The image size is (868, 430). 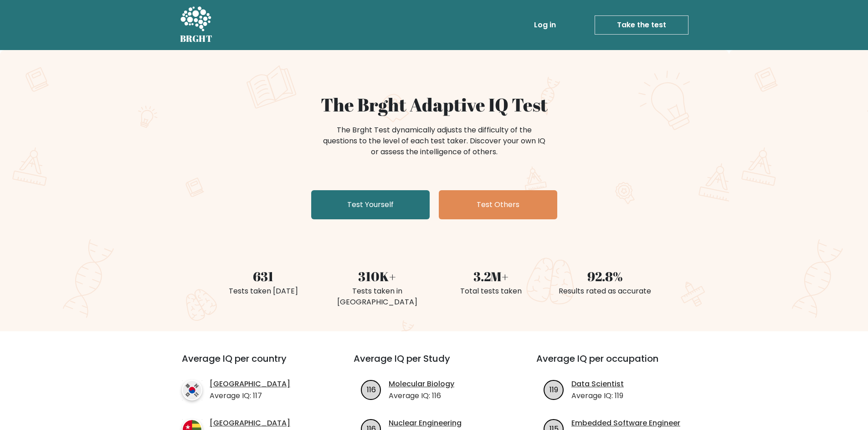 What do you see at coordinates (370, 205) in the screenshot?
I see `a: Test Yourself` at bounding box center [370, 205].